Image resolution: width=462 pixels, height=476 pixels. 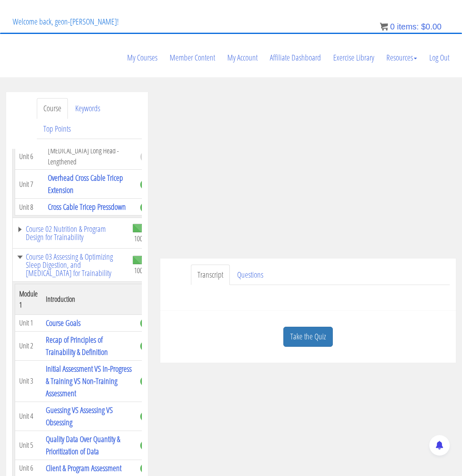 What do you see at coordinates (71, 233) in the screenshot?
I see `a: Course 02 Nutrition & Program Design for Trainability` at bounding box center [71, 233].